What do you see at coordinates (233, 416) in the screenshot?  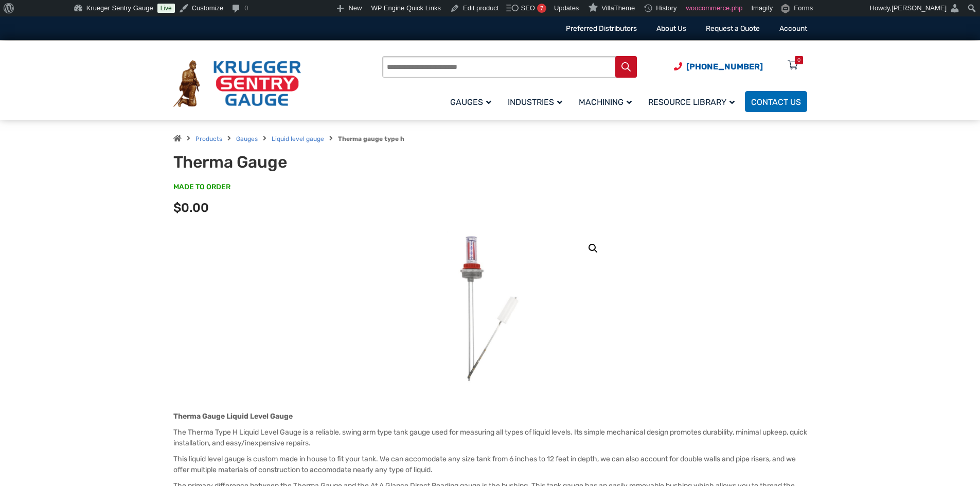 I see `strong: Therma Gauge Liquid Level Gauge` at bounding box center [233, 416].